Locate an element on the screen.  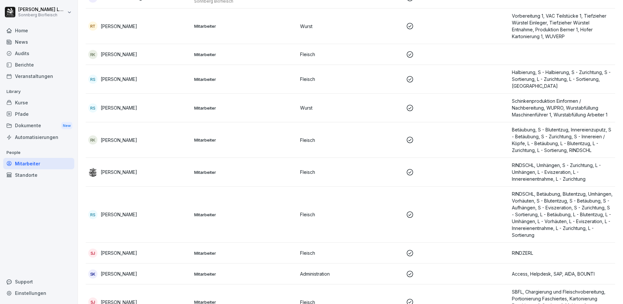
a: Berichte is located at coordinates (39, 65).